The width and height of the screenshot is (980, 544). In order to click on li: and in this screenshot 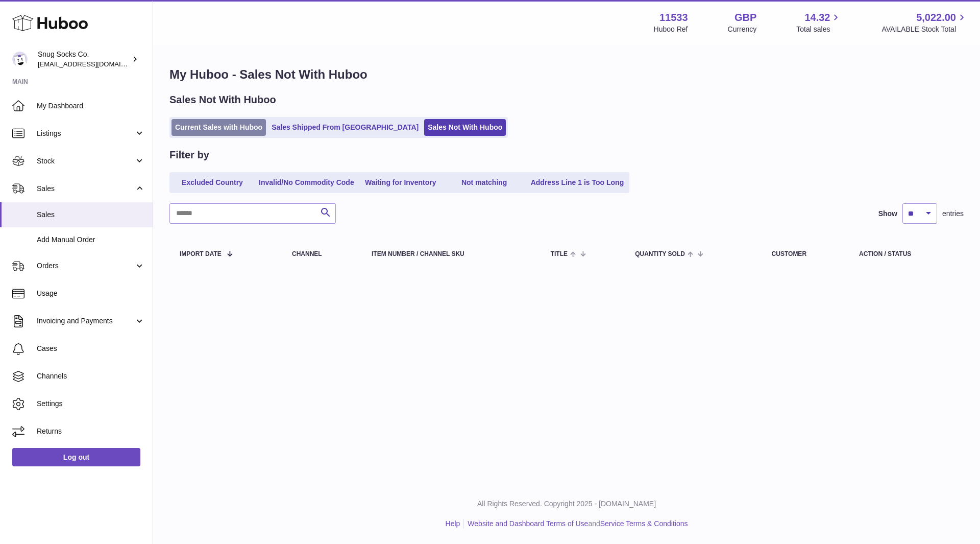, I will do `click(576, 523)`.